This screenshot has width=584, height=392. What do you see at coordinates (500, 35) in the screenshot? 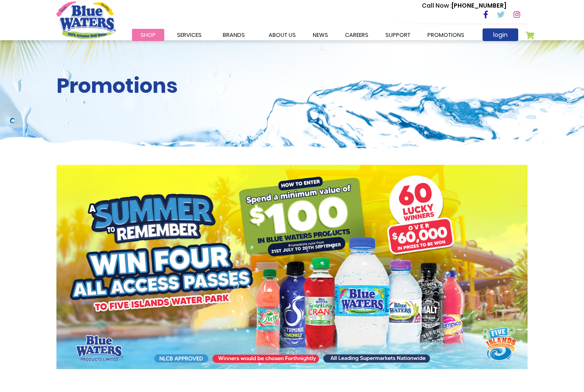
I see `a: login` at bounding box center [500, 35].